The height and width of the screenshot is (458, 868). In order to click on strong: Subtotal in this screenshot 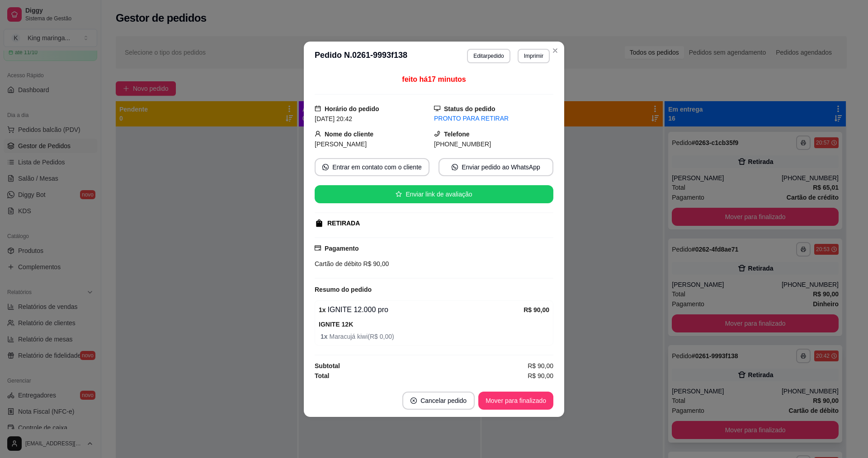, I will do `click(327, 366)`.